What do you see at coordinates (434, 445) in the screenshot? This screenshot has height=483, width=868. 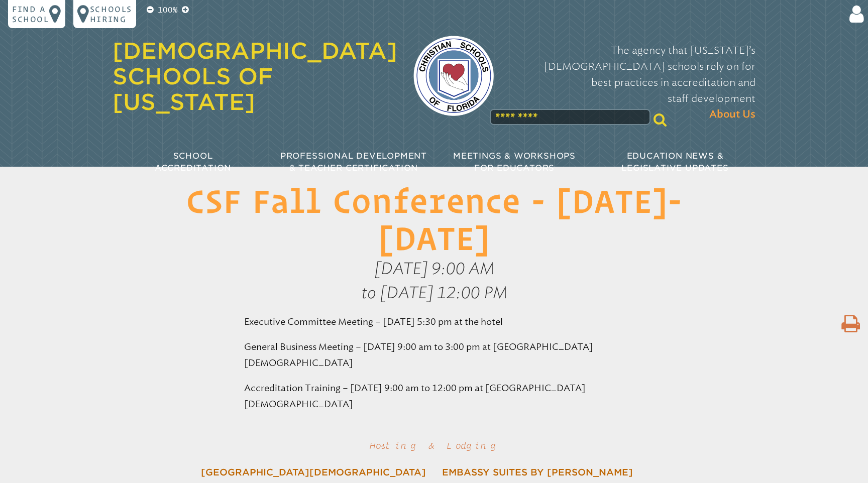 I see `h2: Hosting & Lodging` at bounding box center [434, 445].